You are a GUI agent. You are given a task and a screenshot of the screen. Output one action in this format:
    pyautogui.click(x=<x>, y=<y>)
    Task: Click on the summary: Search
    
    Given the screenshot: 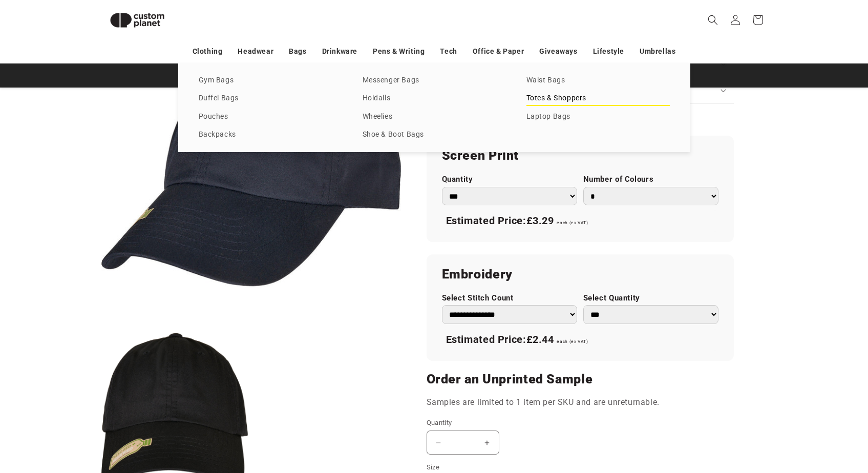 What is the action you would take?
    pyautogui.click(x=713, y=20)
    